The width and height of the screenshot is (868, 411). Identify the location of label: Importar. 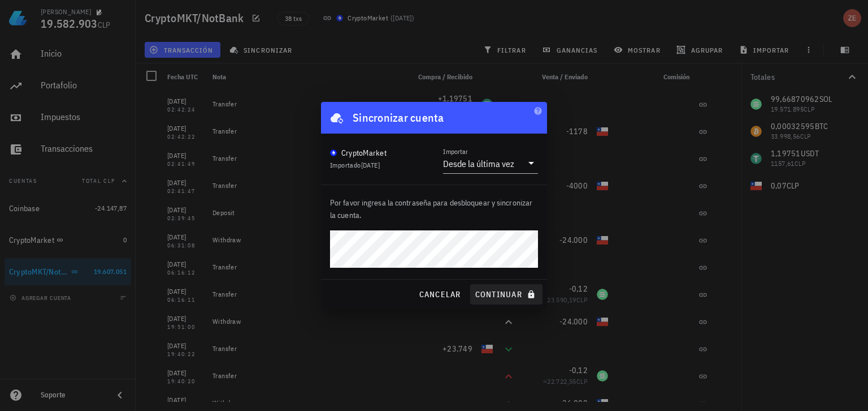
(456, 151).